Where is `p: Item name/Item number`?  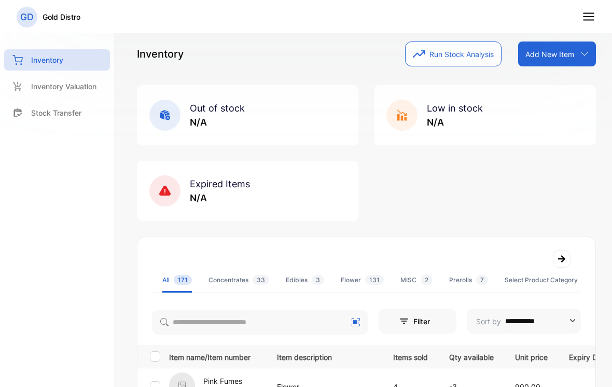 p: Item name/Item number is located at coordinates (216, 356).